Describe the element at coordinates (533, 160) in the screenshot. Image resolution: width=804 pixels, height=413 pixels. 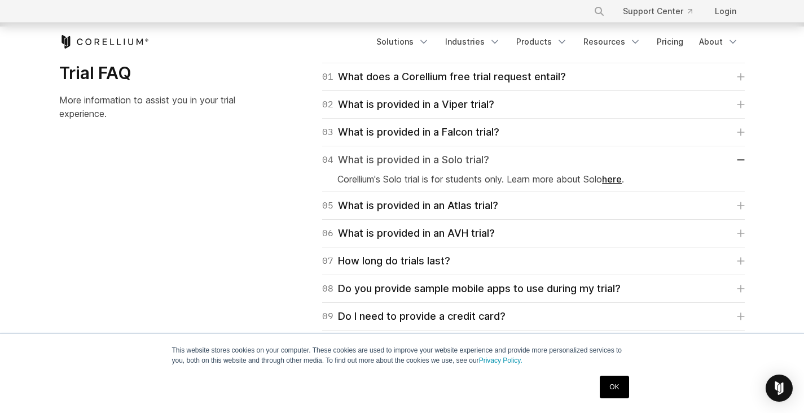
I see `a: 04What is provided in a Solo trial?` at that location.